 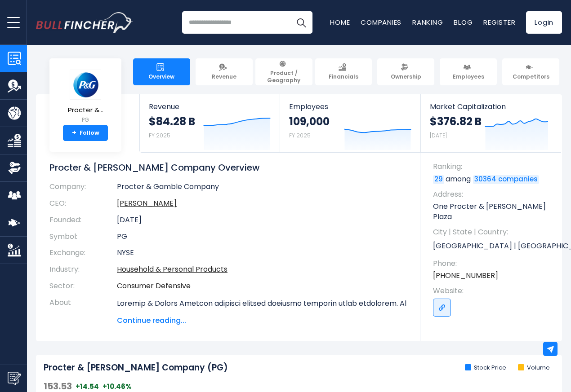 What do you see at coordinates (84, 22) in the screenshot?
I see `a: Go to homepage` at bounding box center [84, 22].